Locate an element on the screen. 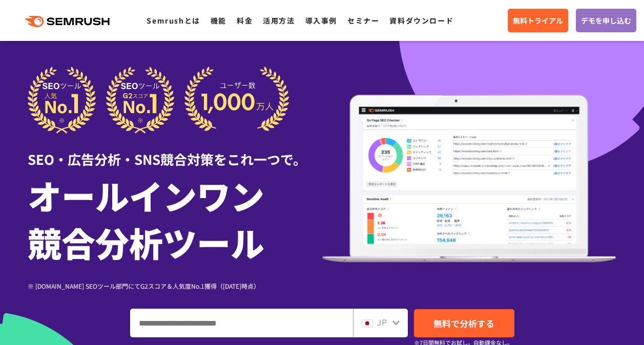  a: 料金 is located at coordinates (244, 21).